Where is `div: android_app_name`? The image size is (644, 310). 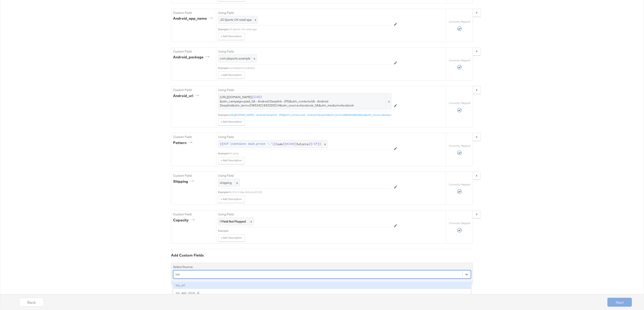 div: android_app_name is located at coordinates (194, 18).